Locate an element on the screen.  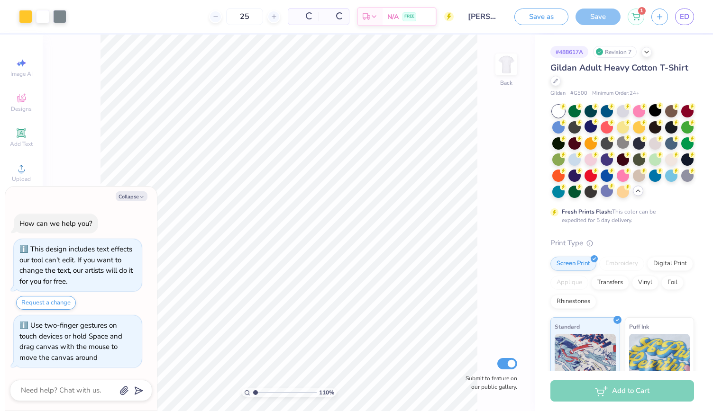
div: Vinyl is located at coordinates (645, 283).